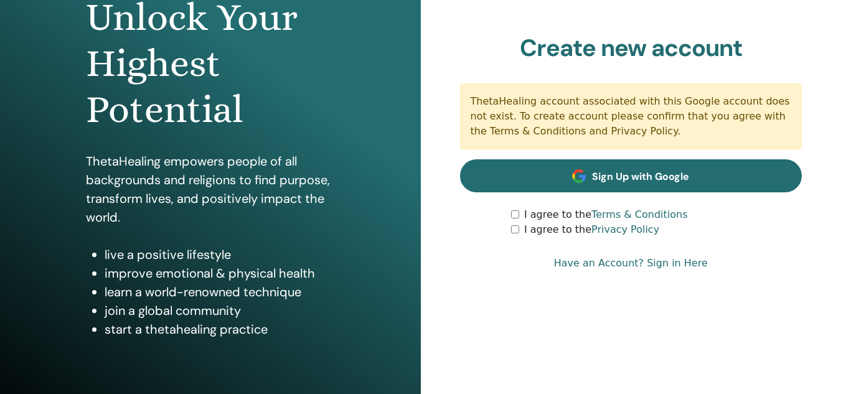  What do you see at coordinates (631, 176) in the screenshot?
I see `a: Sign Up with Google` at bounding box center [631, 176].